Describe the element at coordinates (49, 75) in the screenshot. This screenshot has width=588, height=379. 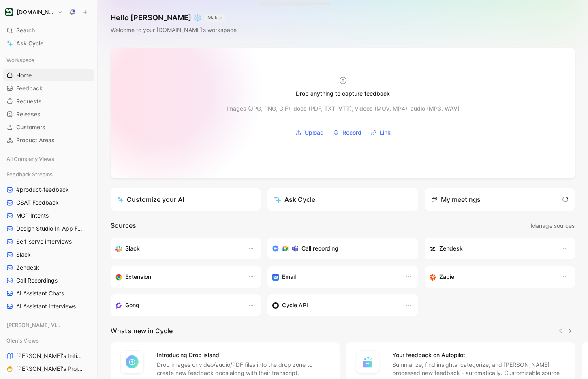
I see `a: Home` at that location.